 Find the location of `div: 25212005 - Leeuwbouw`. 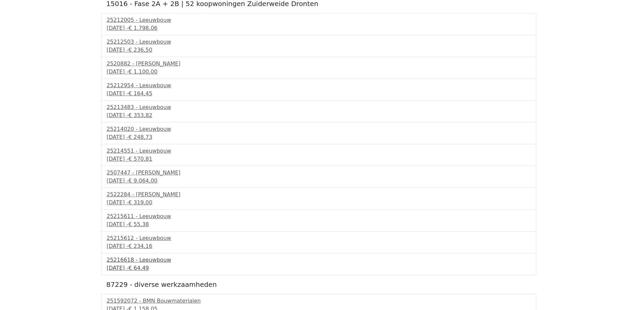

div: 25212005 - Leeuwbouw is located at coordinates (318, 20).